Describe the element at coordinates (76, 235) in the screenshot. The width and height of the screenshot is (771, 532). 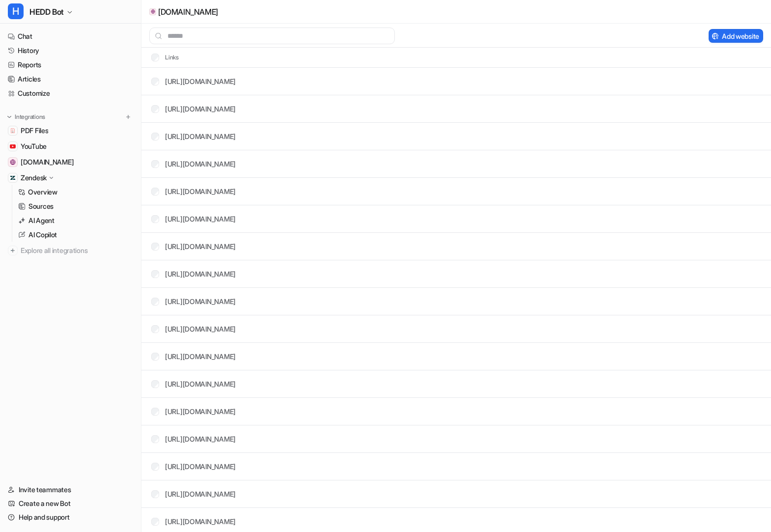
I see `a: AI Copilot` at that location.